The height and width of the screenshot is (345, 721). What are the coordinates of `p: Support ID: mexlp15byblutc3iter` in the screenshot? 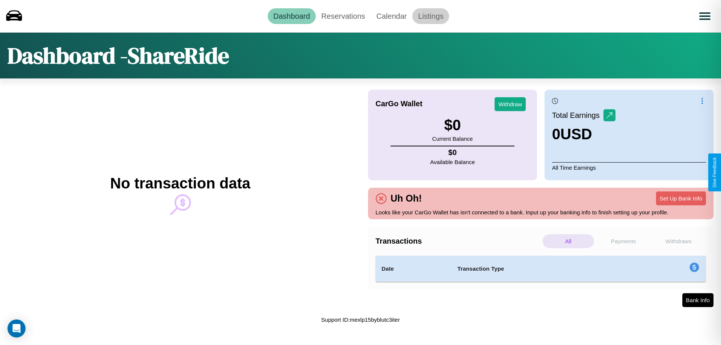 It's located at (360, 320).